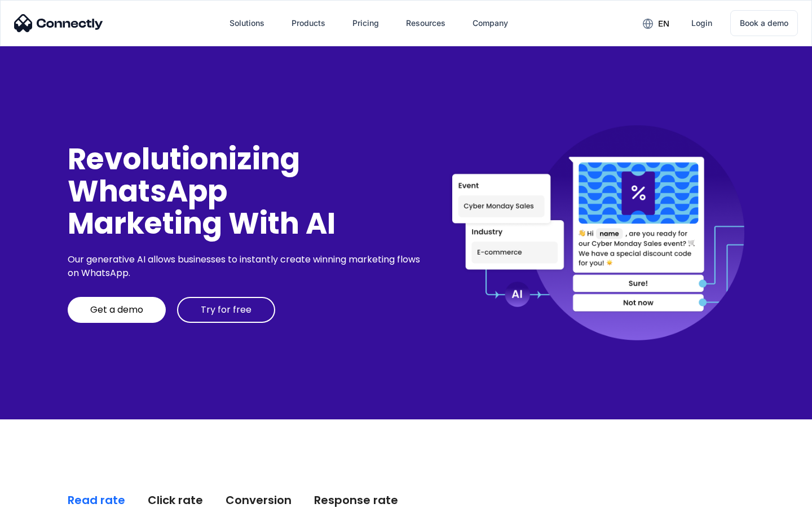  Describe the element at coordinates (246, 267) in the screenshot. I see `div: Our generative AI allows businesses to instantly create winning marketing flows on WhatsApp.` at that location.